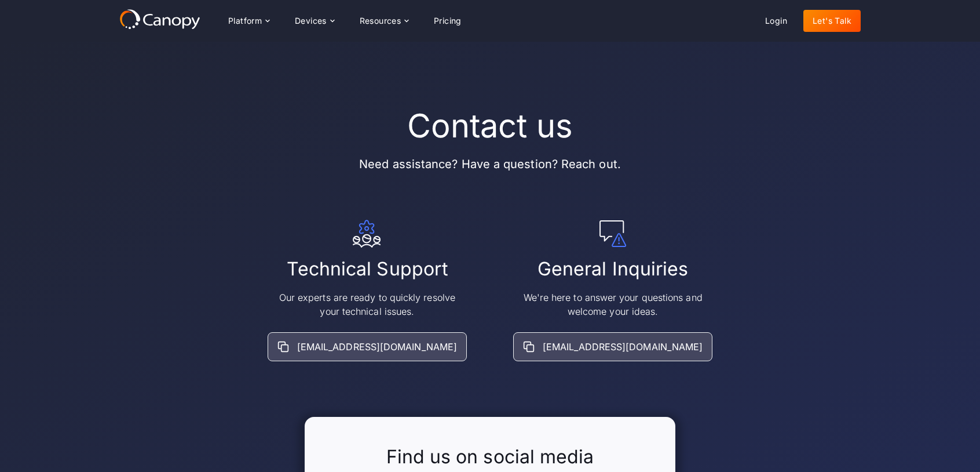 The height and width of the screenshot is (472, 980). I want to click on a: Pricing, so click(447, 21).